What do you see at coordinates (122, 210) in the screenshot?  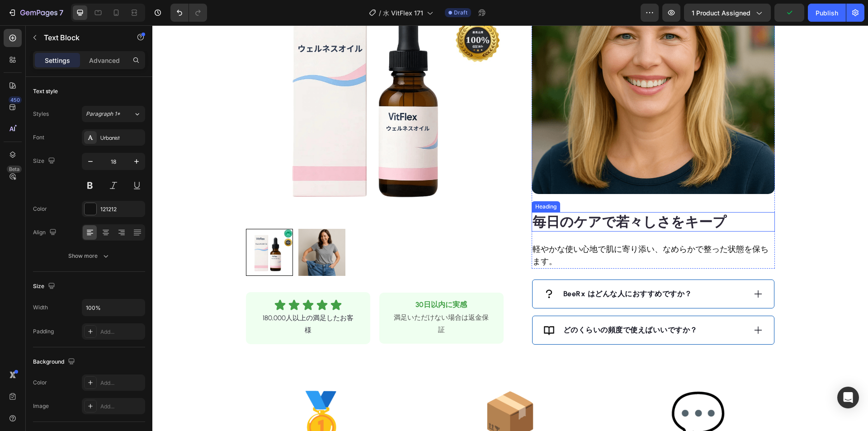 I see `div: 121212` at bounding box center [122, 210].